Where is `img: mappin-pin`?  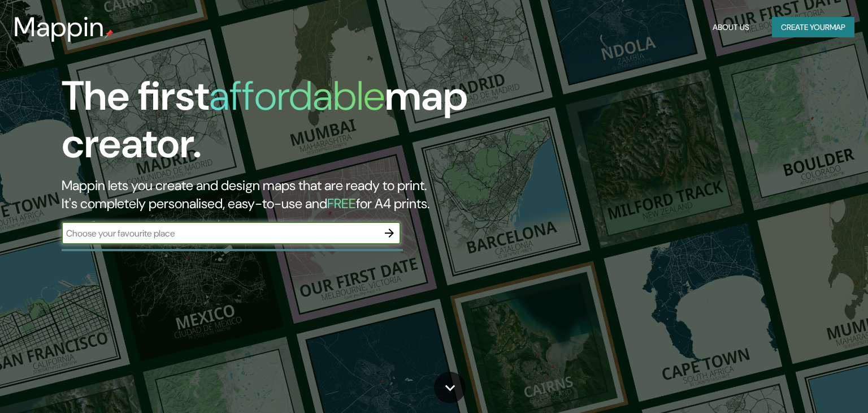
img: mappin-pin is located at coordinates (109, 34).